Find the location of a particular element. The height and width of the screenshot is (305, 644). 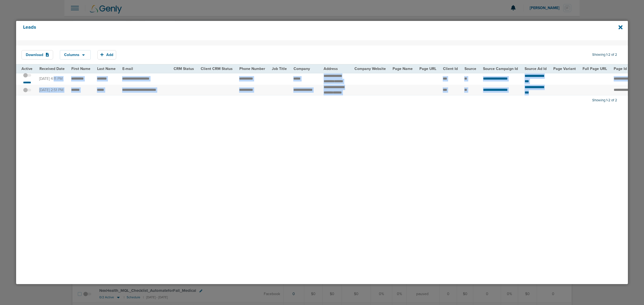

button: Download is located at coordinates (37, 55).